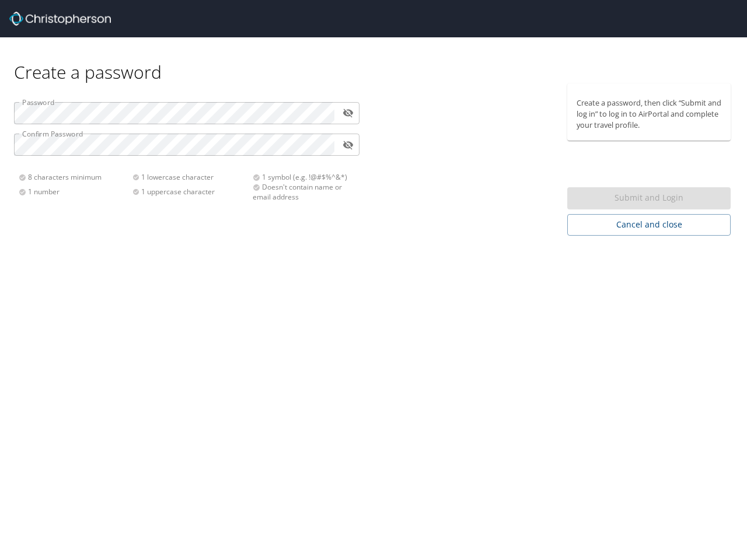  Describe the element at coordinates (649, 225) in the screenshot. I see `span: Cancel and close` at that location.